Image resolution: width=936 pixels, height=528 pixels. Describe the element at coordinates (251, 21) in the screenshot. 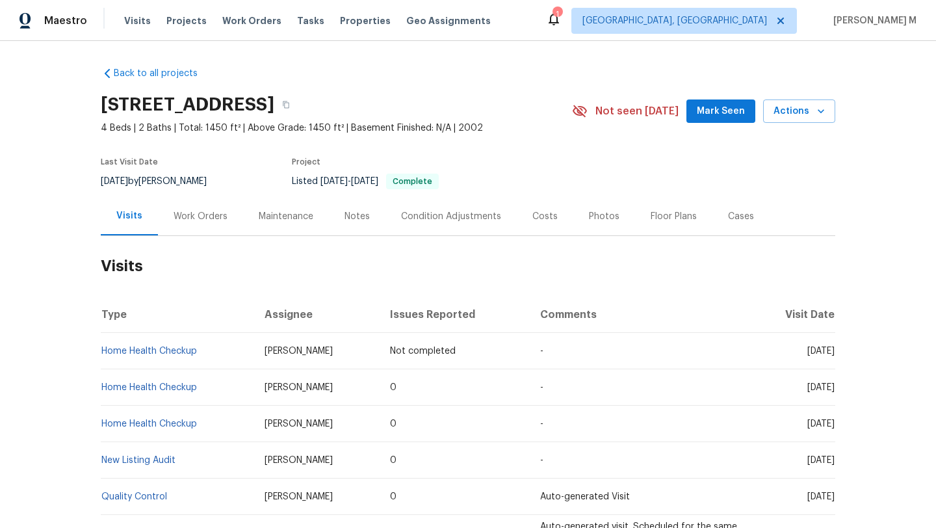

I see `span: Work Orders` at that location.